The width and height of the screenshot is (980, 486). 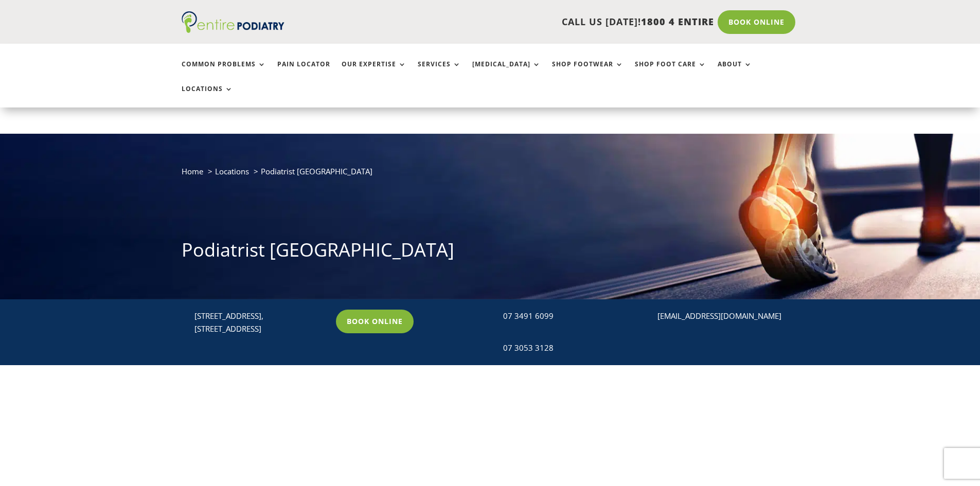 I want to click on a: Shop Footwear, so click(x=587, y=72).